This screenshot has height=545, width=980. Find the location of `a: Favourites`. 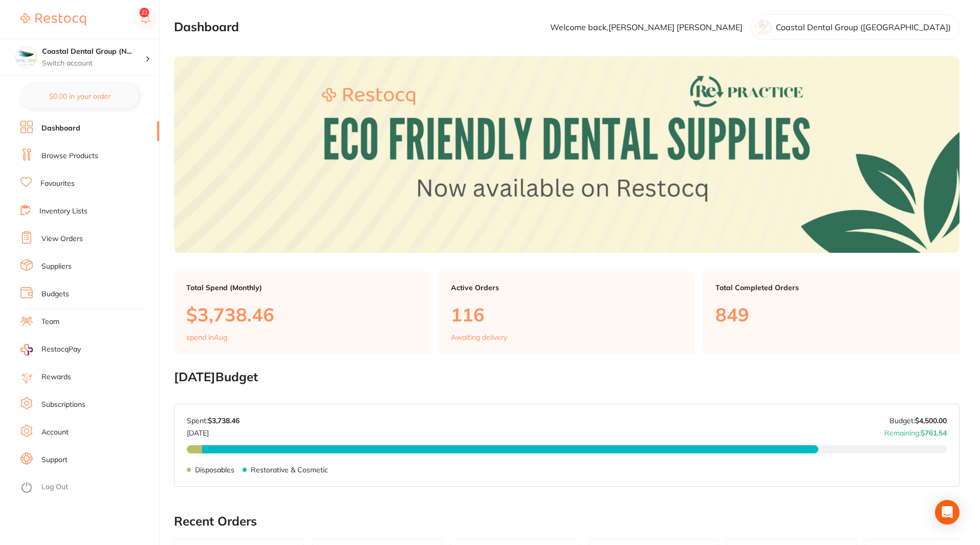

a: Favourites is located at coordinates (58, 184).